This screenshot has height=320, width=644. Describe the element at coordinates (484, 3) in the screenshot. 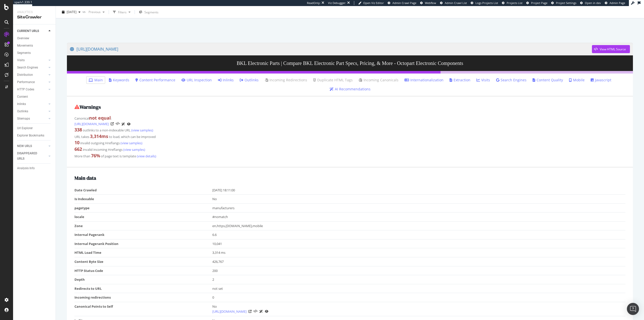

I see `a: Logs Projects List` at that location.